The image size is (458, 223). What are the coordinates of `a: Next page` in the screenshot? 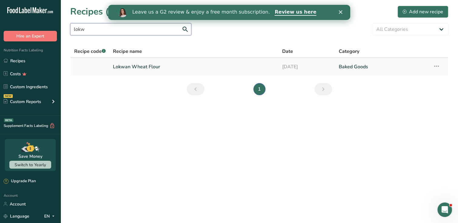 It's located at (323, 89).